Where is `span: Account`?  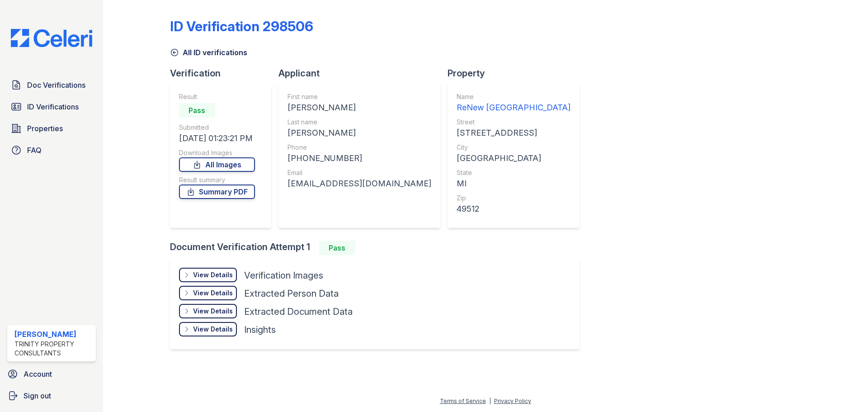 span: Account is located at coordinates (37, 374).